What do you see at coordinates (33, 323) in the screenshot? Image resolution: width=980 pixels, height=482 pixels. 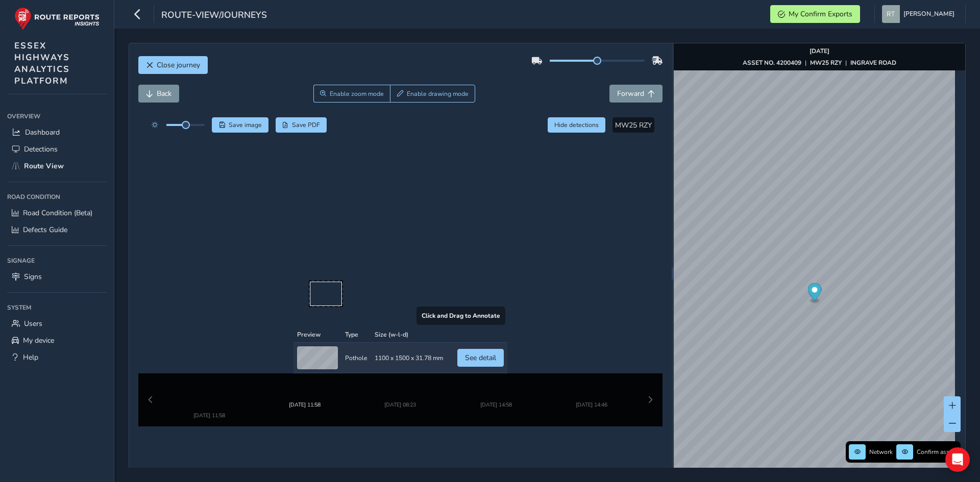 I see `span: Users` at bounding box center [33, 323].